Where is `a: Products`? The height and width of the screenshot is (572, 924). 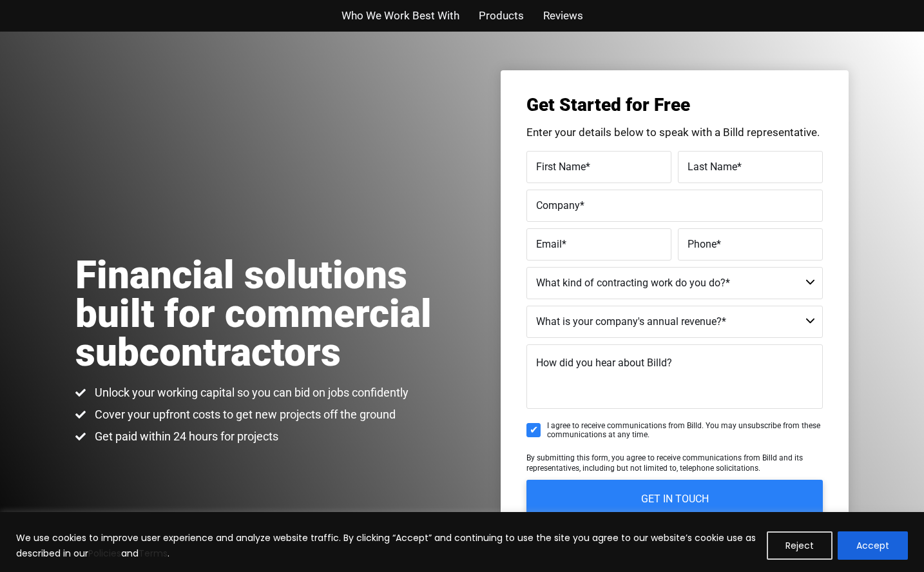 a: Products is located at coordinates (502, 15).